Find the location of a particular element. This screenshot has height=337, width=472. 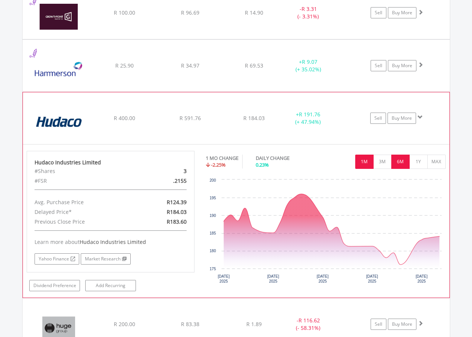

text: 195 is located at coordinates (212, 198).